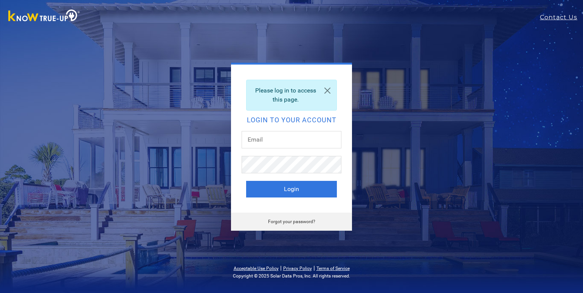 Image resolution: width=583 pixels, height=293 pixels. I want to click on a: Contact Us, so click(561, 17).